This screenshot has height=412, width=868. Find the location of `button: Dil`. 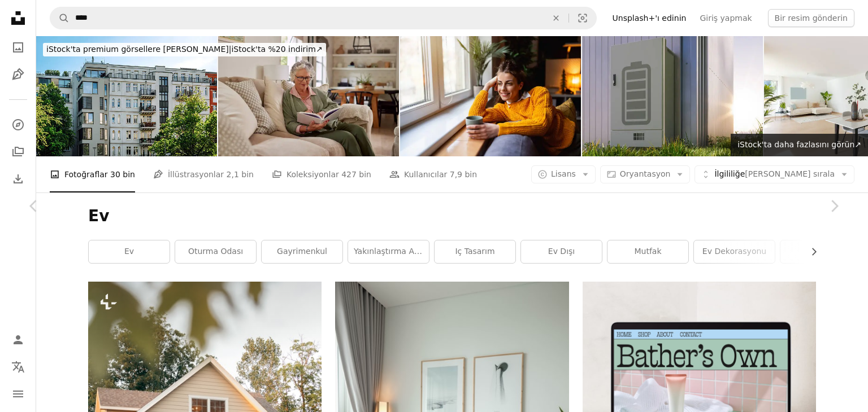

button: Dil is located at coordinates (18, 367).